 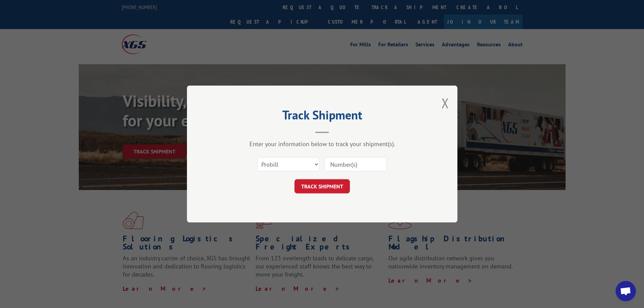 I want to click on h2: Track Shipment, so click(x=322, y=117).